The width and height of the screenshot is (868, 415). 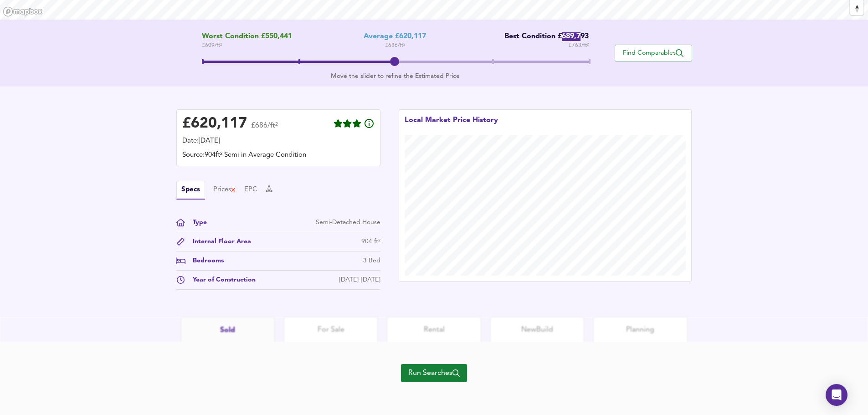 I want to click on a: Mapbox homepage, so click(x=22, y=11).